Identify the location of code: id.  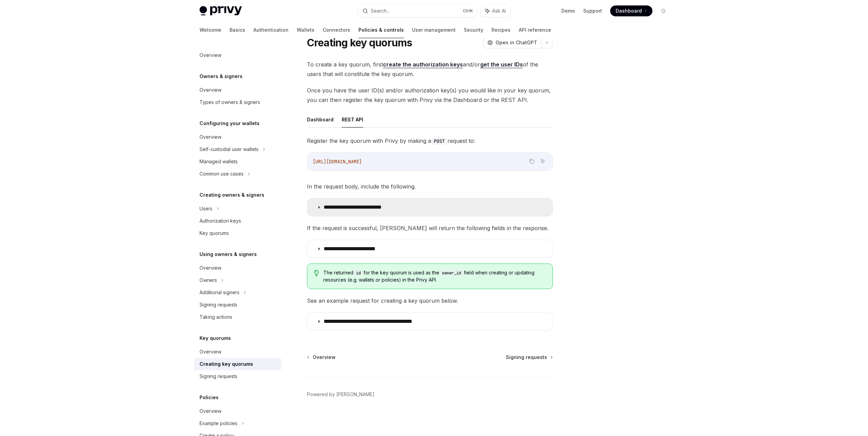
(359, 273).